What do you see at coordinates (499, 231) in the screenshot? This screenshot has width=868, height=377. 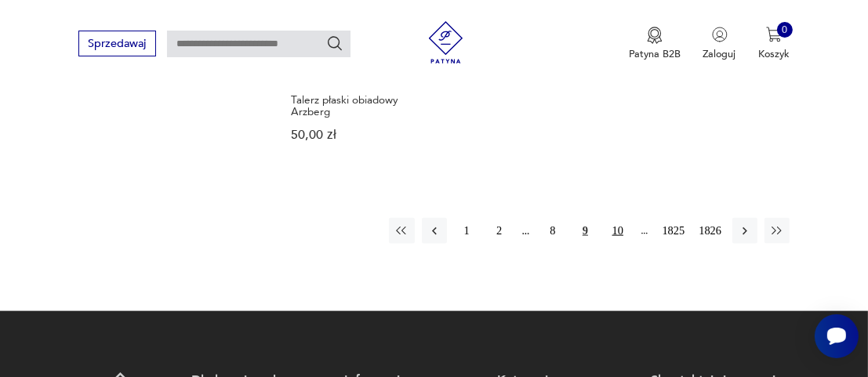 I see `button: 2` at bounding box center [499, 231].